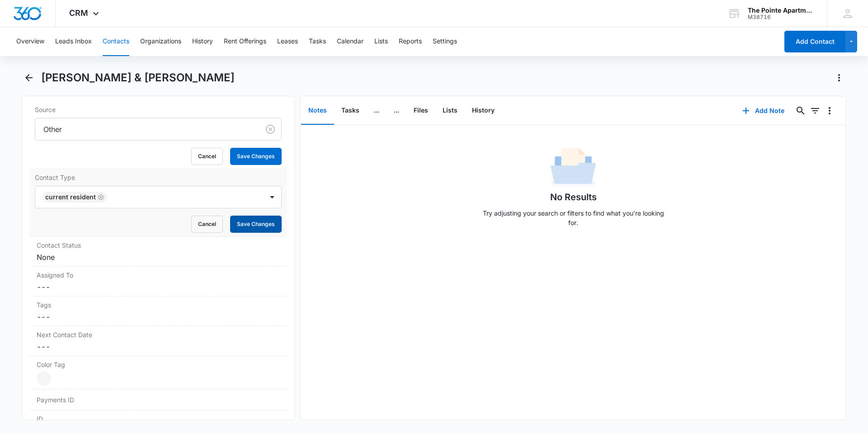  Describe the element at coordinates (31, 42) in the screenshot. I see `button: Overview` at that location.